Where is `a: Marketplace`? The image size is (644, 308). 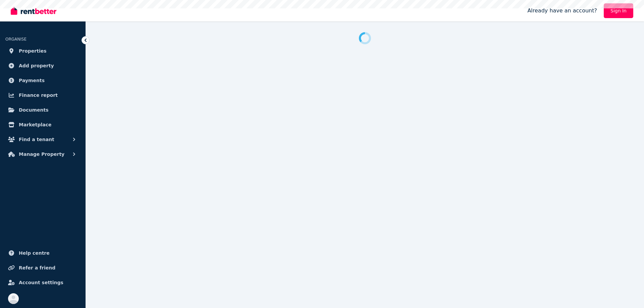
a: Marketplace is located at coordinates (43, 125).